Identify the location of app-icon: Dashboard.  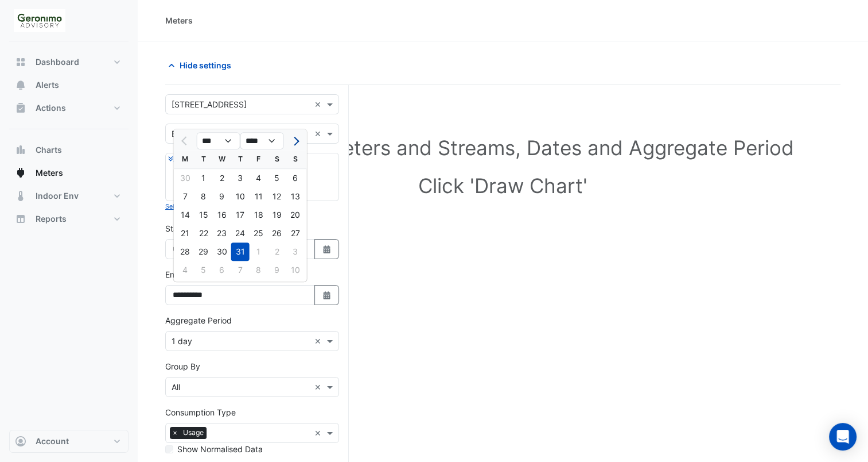
(21, 62).